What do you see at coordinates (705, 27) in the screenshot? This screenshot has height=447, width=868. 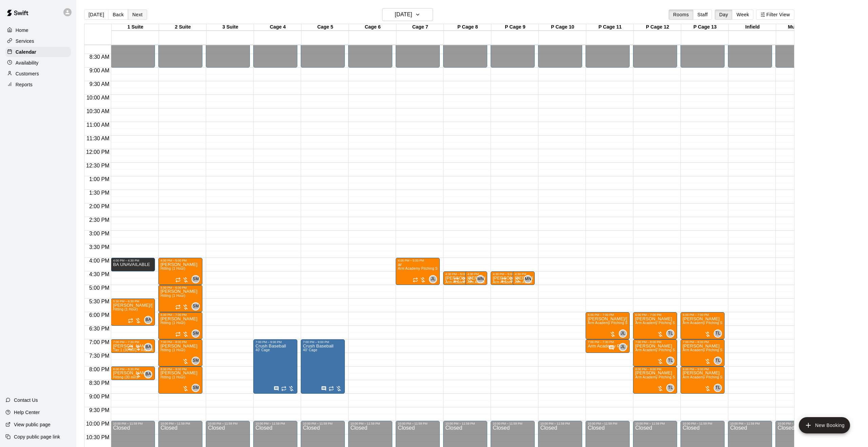 I see `div: P Cage 13` at bounding box center [705, 27].